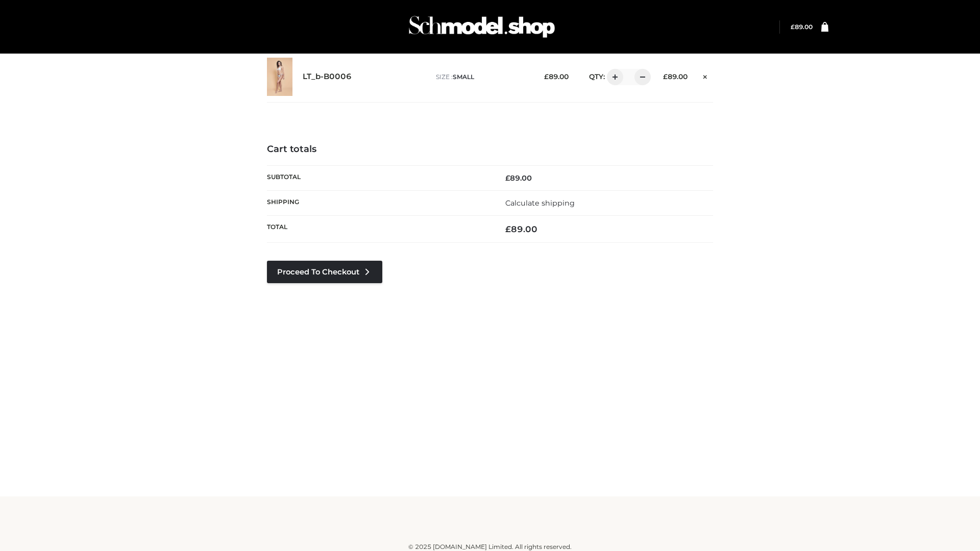 The height and width of the screenshot is (551, 980). What do you see at coordinates (540, 203) in the screenshot?
I see `a: Calculate shipping` at bounding box center [540, 203].